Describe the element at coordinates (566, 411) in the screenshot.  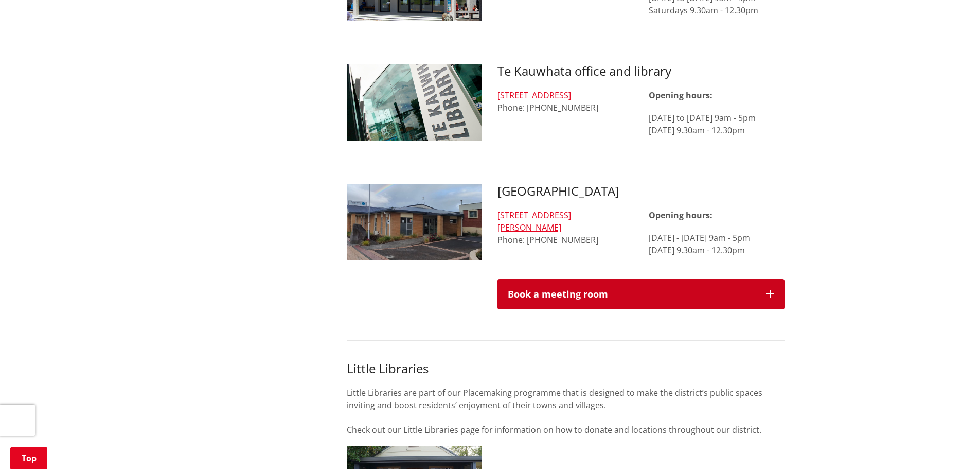
I see `p: Little Libraries are part of our Placemaking programme that is designed to make the district’s pu...` at that location.